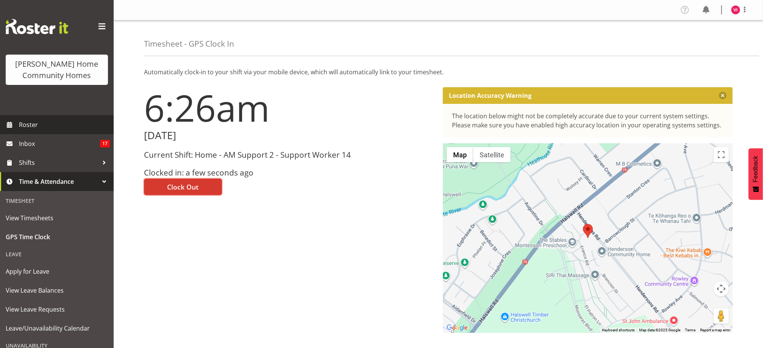 The image size is (763, 348). I want to click on span: Shifts, so click(59, 162).